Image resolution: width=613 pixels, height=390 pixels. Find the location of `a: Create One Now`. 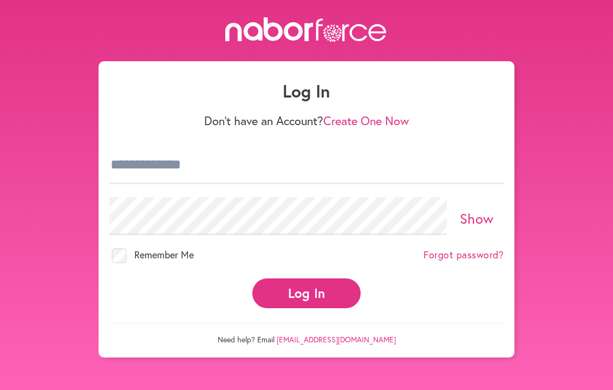

a: Create One Now is located at coordinates (366, 120).